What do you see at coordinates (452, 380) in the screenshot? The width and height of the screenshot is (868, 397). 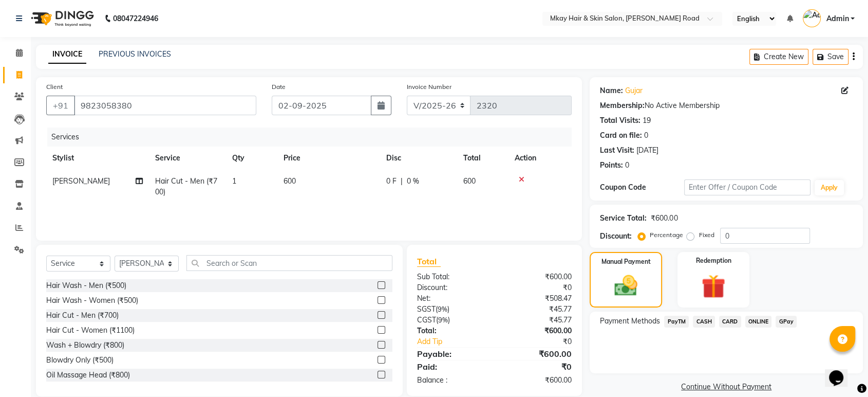 I see `div: Balance :` at bounding box center [452, 380].